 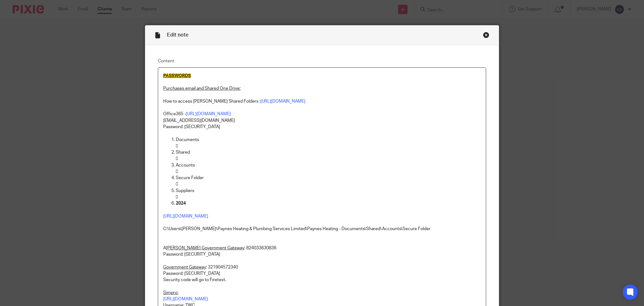 What do you see at coordinates (322, 280) in the screenshot?
I see `p: Security code will go to Firetext.` at bounding box center [322, 280].